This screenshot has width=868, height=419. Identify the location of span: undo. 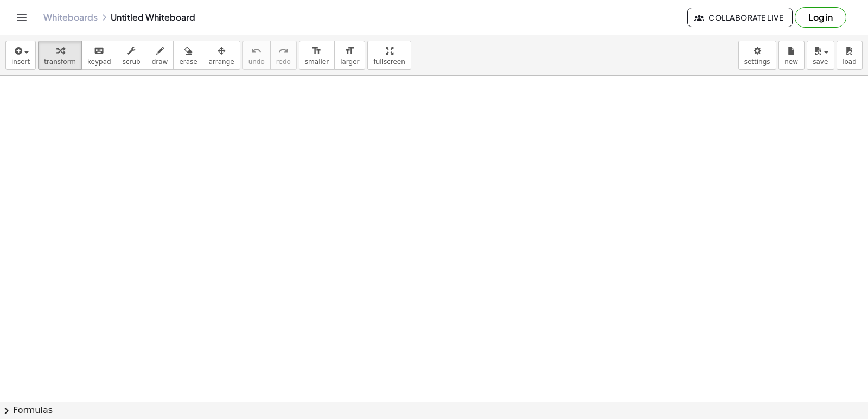
(257, 62).